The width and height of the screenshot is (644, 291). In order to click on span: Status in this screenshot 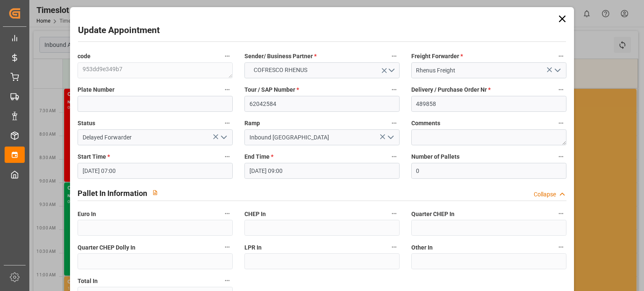, I will do `click(86, 123)`.